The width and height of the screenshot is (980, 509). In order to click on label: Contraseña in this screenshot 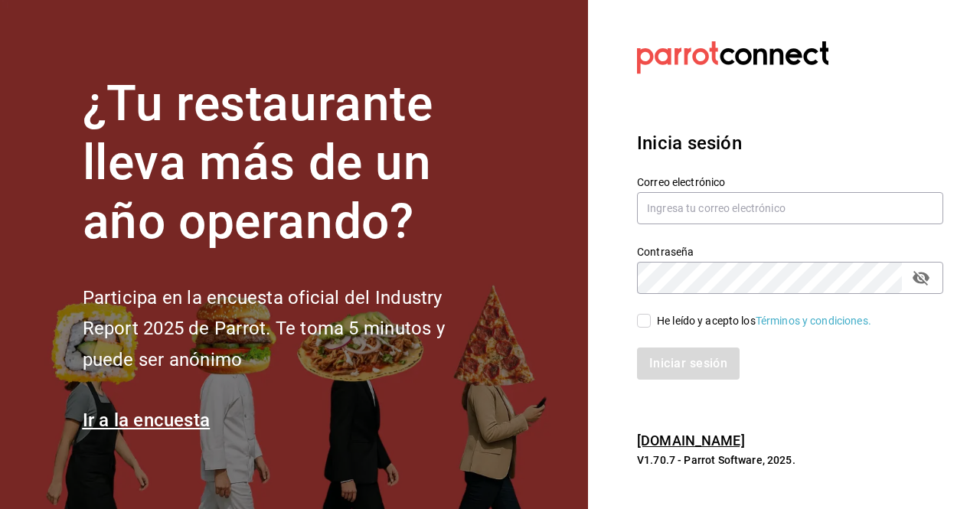, I will do `click(790, 252)`.